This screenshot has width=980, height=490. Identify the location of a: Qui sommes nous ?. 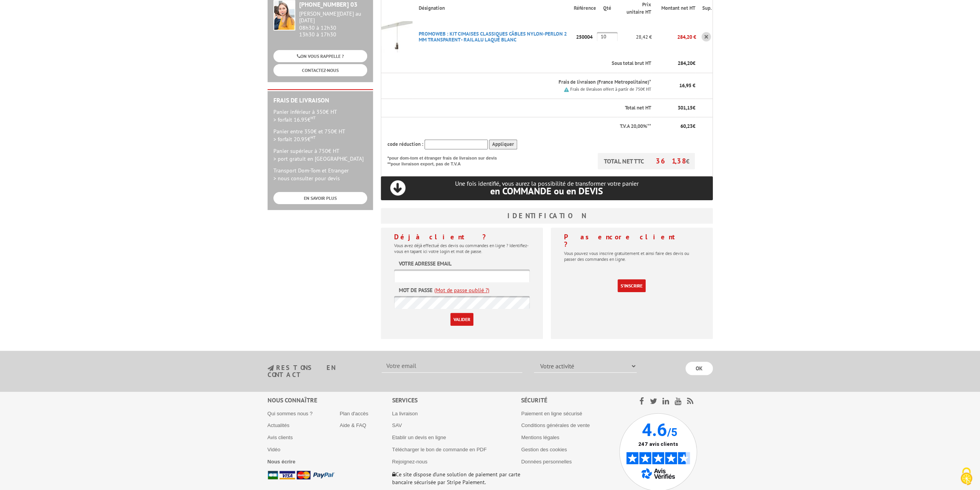
(291, 413).